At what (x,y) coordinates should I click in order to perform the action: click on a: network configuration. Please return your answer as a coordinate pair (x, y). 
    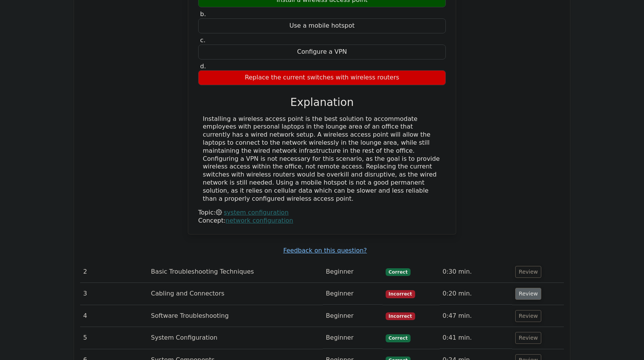
    Looking at the image, I should click on (260, 220).